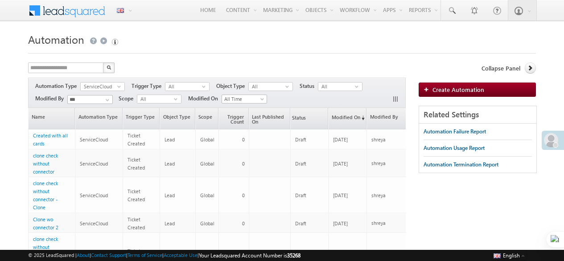  I want to click on a: Trigger Type, so click(141, 118).